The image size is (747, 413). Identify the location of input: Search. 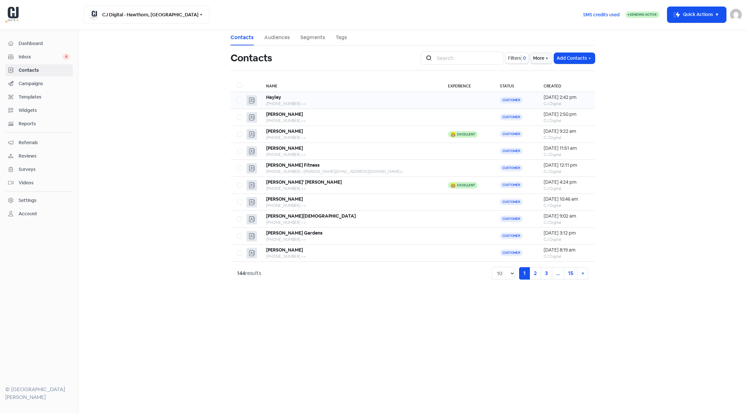
(468, 58).